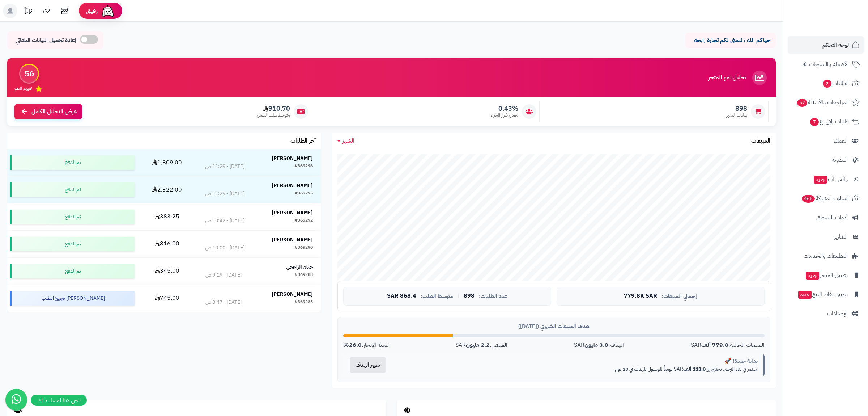 The image size is (868, 416). Describe the element at coordinates (832, 217) in the screenshot. I see `span: أدوات التسويق` at that location.